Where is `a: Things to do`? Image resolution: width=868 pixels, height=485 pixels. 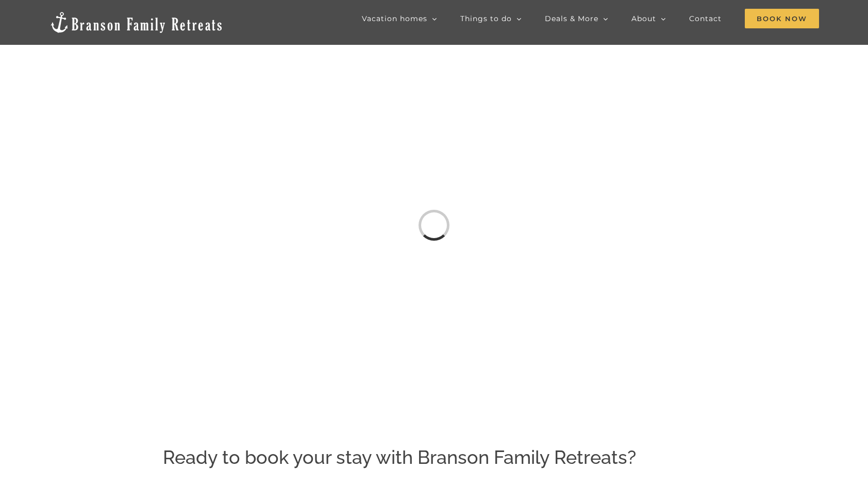 a: Things to do is located at coordinates (490, 19).